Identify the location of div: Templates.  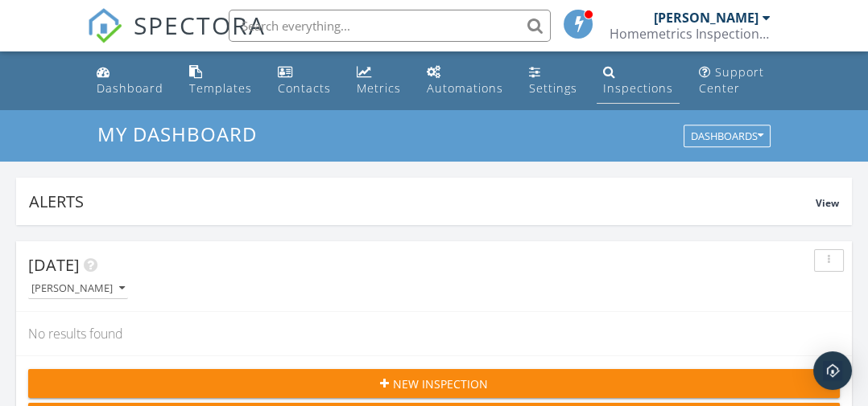
(221, 88).